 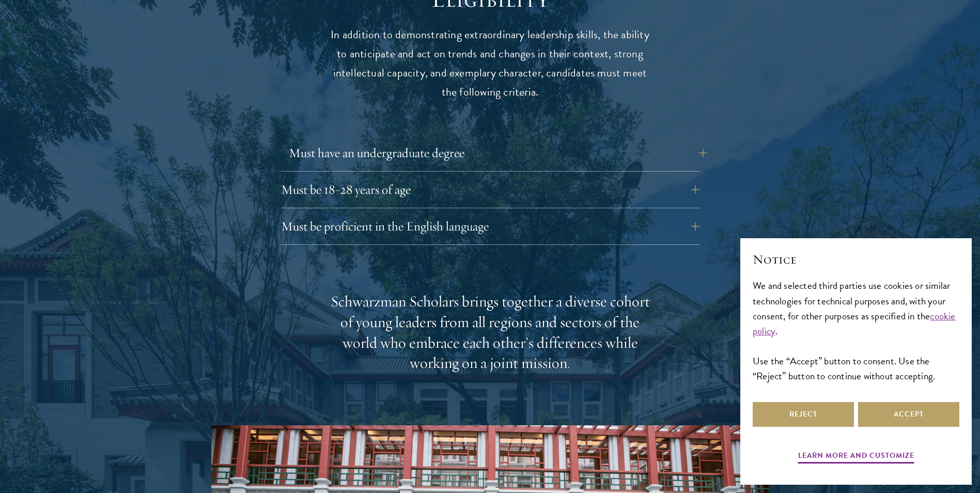 I want to click on h2: Notice, so click(x=856, y=259).